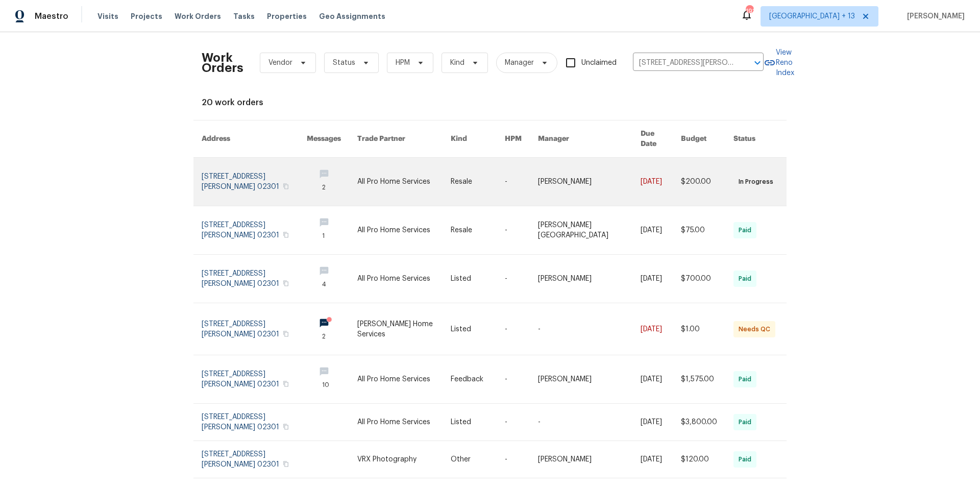  Describe the element at coordinates (599, 63) in the screenshot. I see `span: Unclaimed` at that location.